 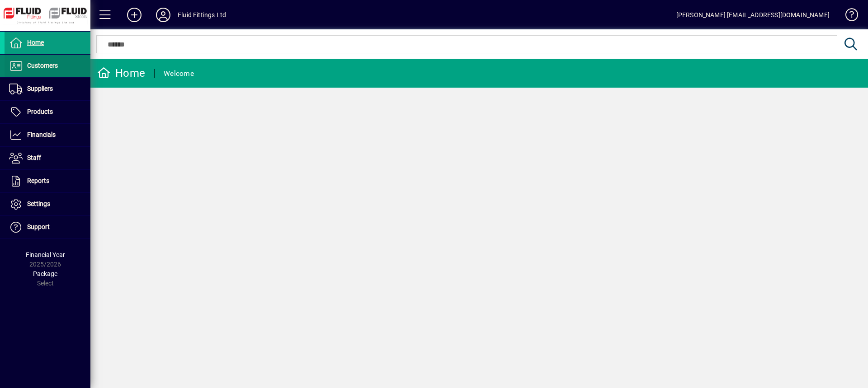 I want to click on span: Package, so click(x=45, y=274).